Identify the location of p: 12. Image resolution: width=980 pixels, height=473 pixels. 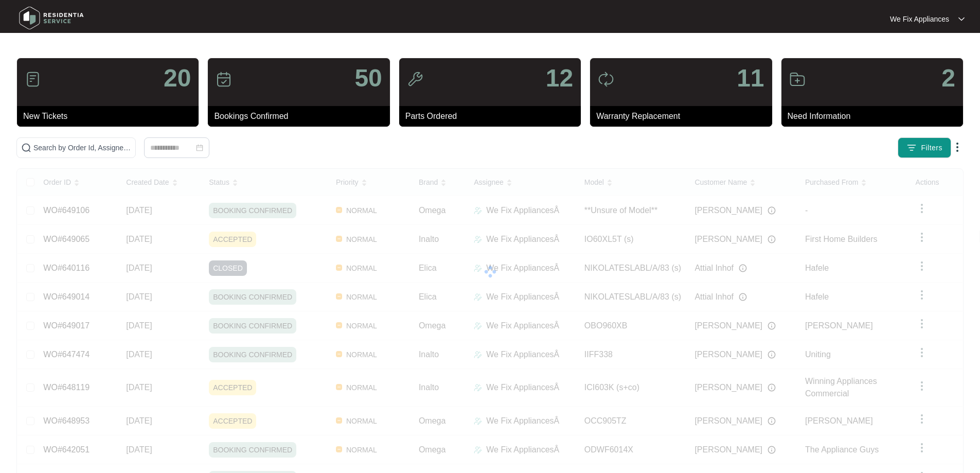
(559, 78).